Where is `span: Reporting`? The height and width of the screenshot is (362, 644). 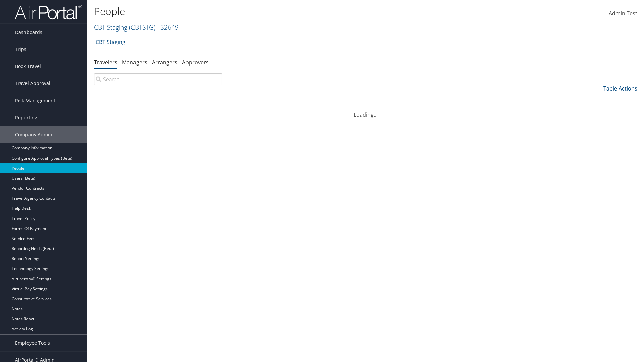
span: Reporting is located at coordinates (26, 117).